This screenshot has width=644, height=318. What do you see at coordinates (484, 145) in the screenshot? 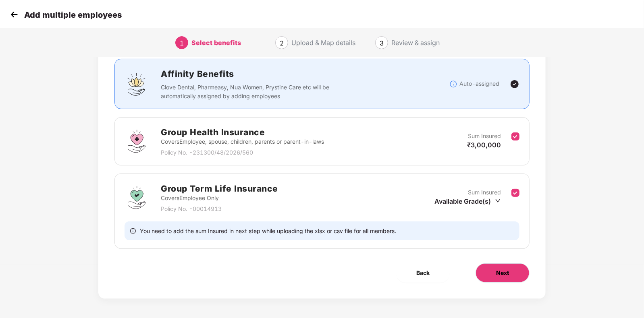
I see `span: ₹3,00,000` at bounding box center [484, 145].